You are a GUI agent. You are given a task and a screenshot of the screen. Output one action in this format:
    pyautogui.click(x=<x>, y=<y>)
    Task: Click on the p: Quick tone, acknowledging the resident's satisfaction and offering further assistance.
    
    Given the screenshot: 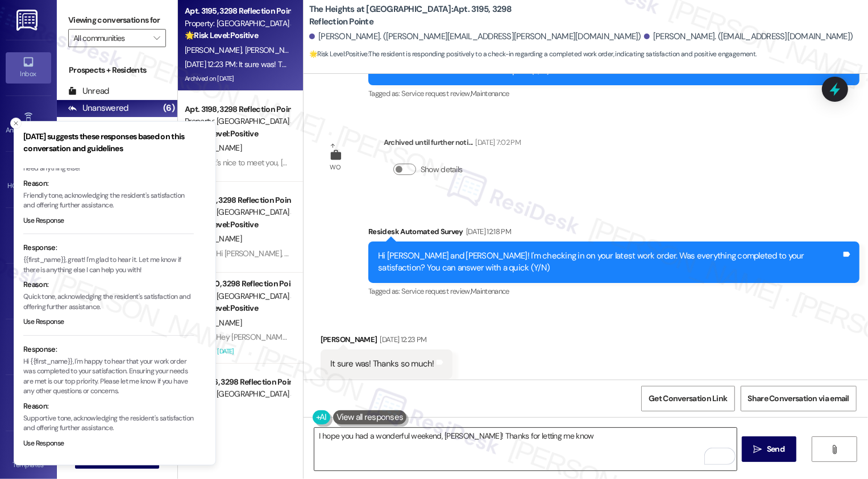 What is the action you would take?
    pyautogui.click(x=108, y=302)
    